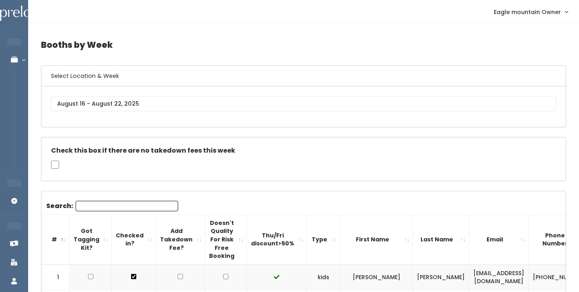  What do you see at coordinates (441, 240) in the screenshot?
I see `th: Last Name: activate to sort column ascending` at bounding box center [441, 240].